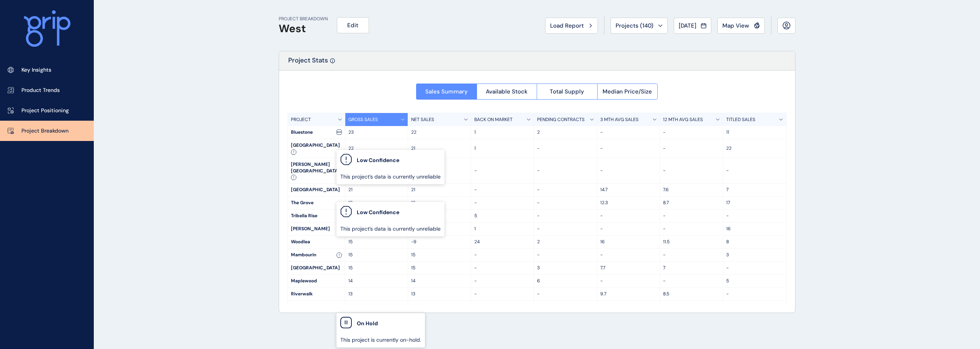 This screenshot has height=349, width=980. I want to click on p: -9, so click(439, 242).